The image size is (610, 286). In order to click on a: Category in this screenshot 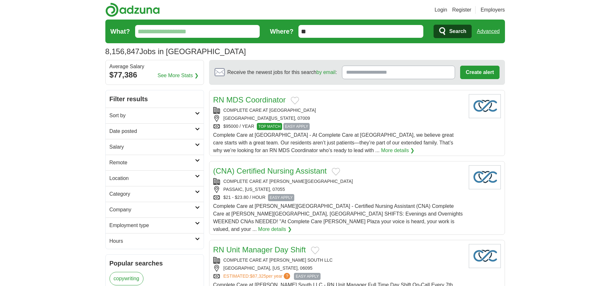, I will do `click(155, 194)`.